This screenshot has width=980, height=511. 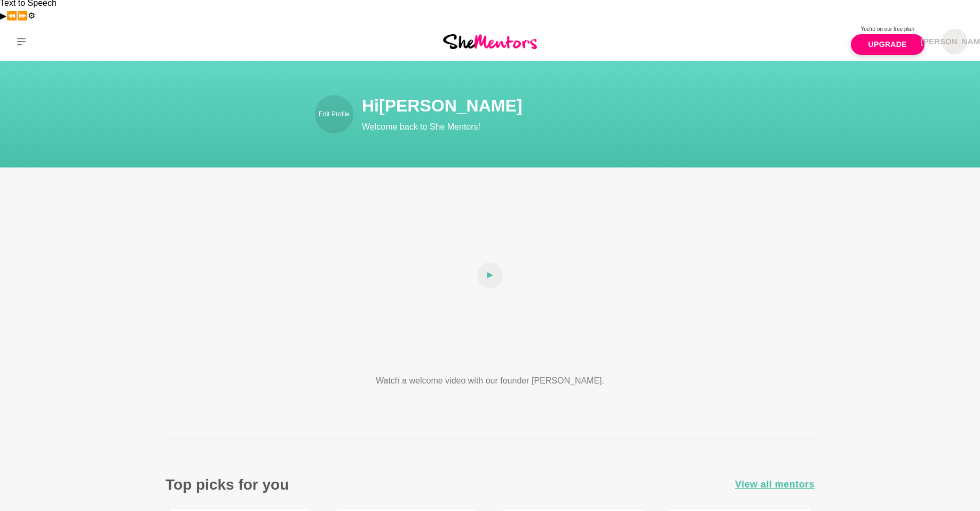 I want to click on a: View all mentors, so click(x=775, y=484).